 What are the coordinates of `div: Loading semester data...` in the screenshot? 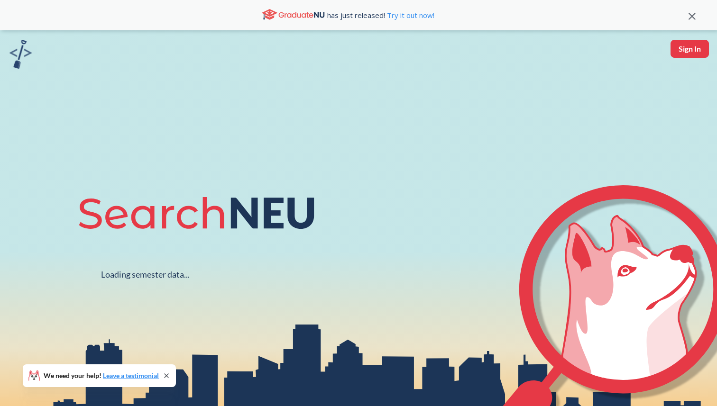 It's located at (145, 274).